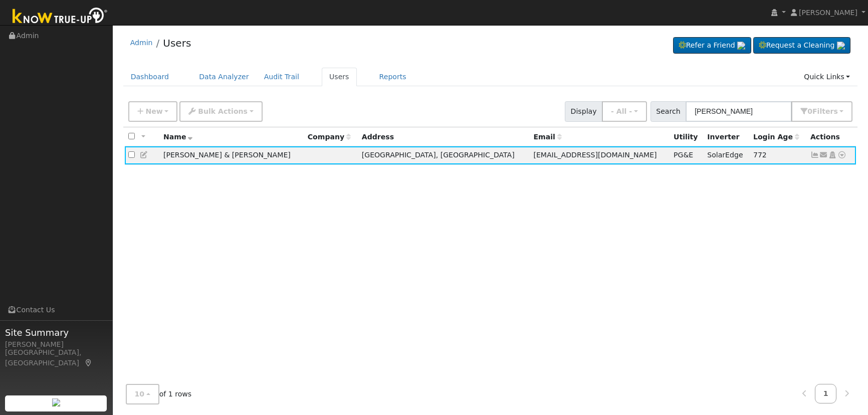  What do you see at coordinates (159, 394) in the screenshot?
I see `span: of 1 rows` at bounding box center [159, 394].